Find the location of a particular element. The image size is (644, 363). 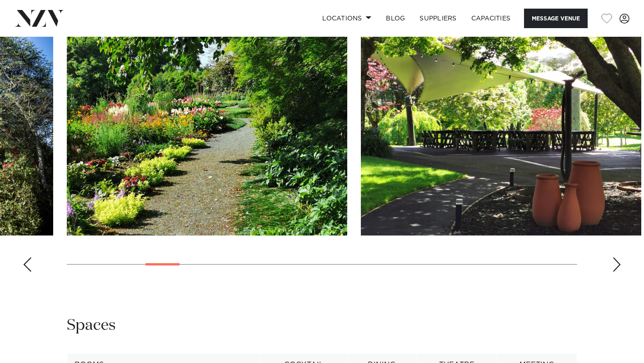

button: Message Venue is located at coordinates (556, 18).